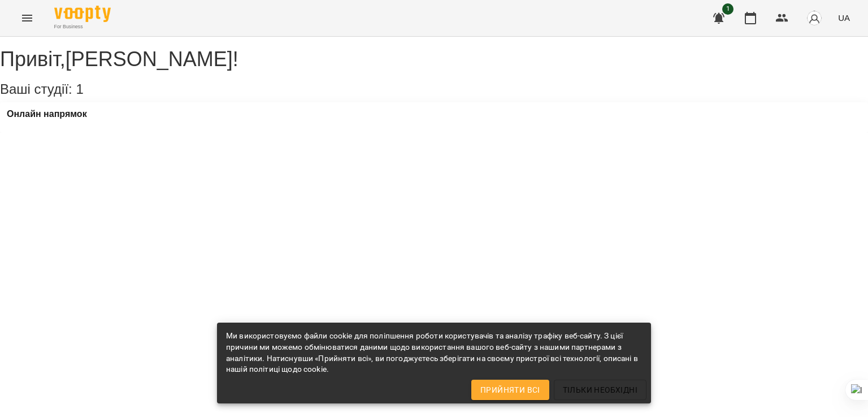 This screenshot has height=417, width=868. What do you see at coordinates (47, 114) in the screenshot?
I see `a: Онлайн напрямок` at bounding box center [47, 114].